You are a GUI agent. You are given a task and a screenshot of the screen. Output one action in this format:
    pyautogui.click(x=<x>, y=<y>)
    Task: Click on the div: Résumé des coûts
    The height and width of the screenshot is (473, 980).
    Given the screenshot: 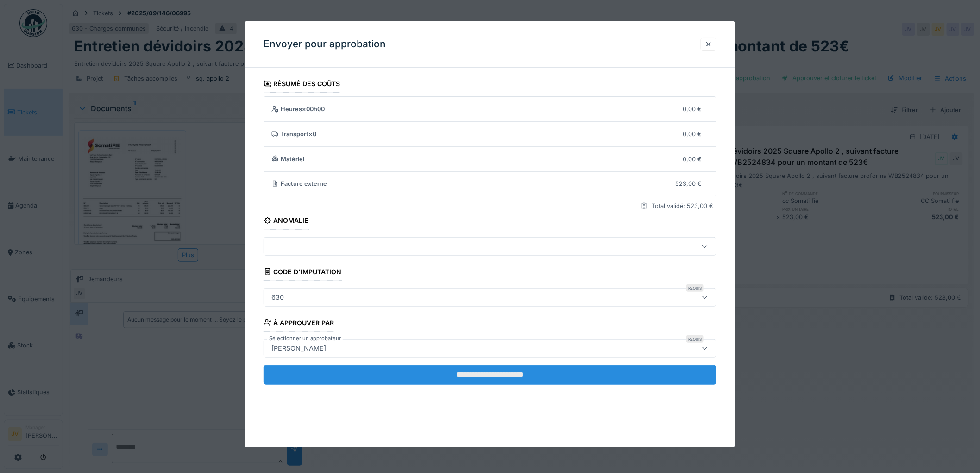 What is the action you would take?
    pyautogui.click(x=302, y=85)
    